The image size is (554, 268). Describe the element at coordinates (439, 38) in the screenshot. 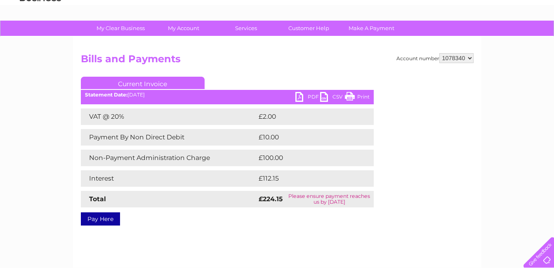

I see `a: Energy` at that location.